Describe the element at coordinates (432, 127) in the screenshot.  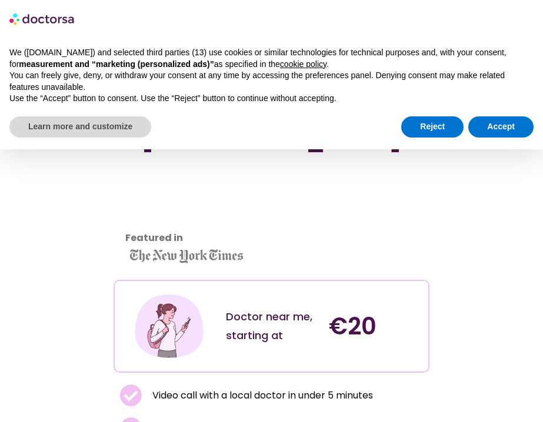
I see `button: Reject` at that location.